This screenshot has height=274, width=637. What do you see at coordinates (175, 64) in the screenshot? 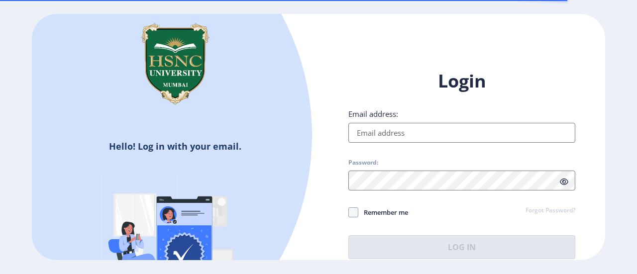
I see `img: hsnc.png` at bounding box center [175, 64].